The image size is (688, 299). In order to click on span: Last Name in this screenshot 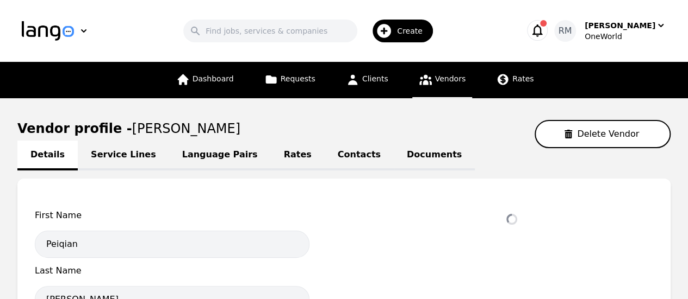, I will do `click(172, 271)`.